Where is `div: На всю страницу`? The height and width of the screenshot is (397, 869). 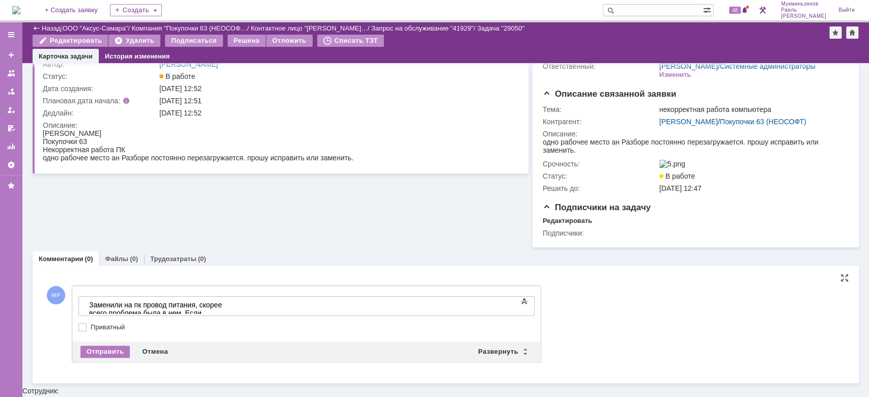
div: На всю страницу is located at coordinates (844, 278).